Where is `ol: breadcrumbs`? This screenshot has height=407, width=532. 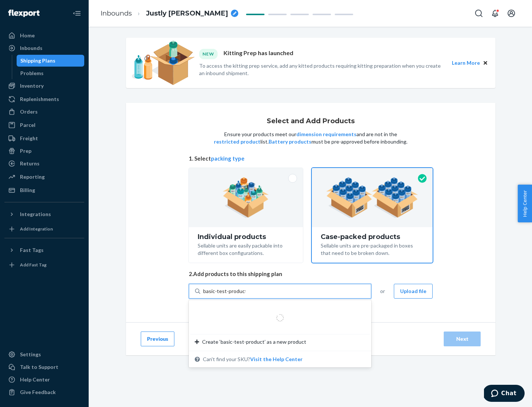 ol: breadcrumbs is located at coordinates (169, 13).